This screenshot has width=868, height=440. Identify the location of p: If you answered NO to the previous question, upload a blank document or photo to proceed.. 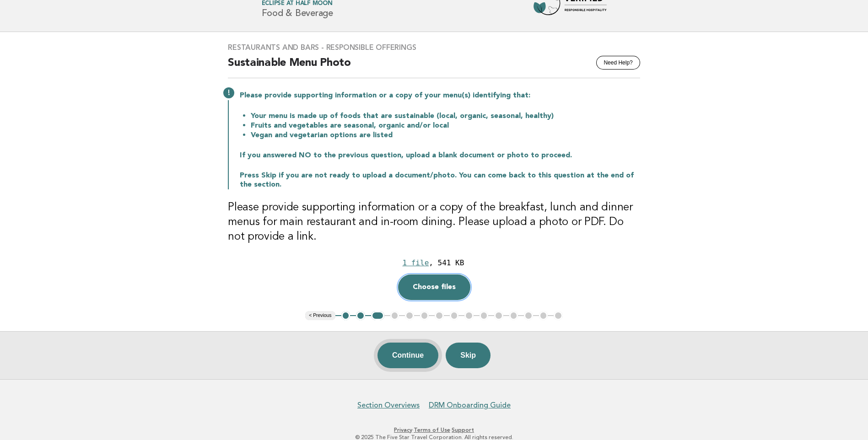
(439, 155).